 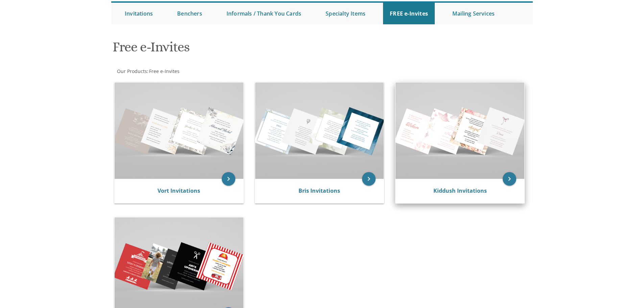 What do you see at coordinates (474, 13) in the screenshot?
I see `a: Mailing Services` at bounding box center [474, 13].